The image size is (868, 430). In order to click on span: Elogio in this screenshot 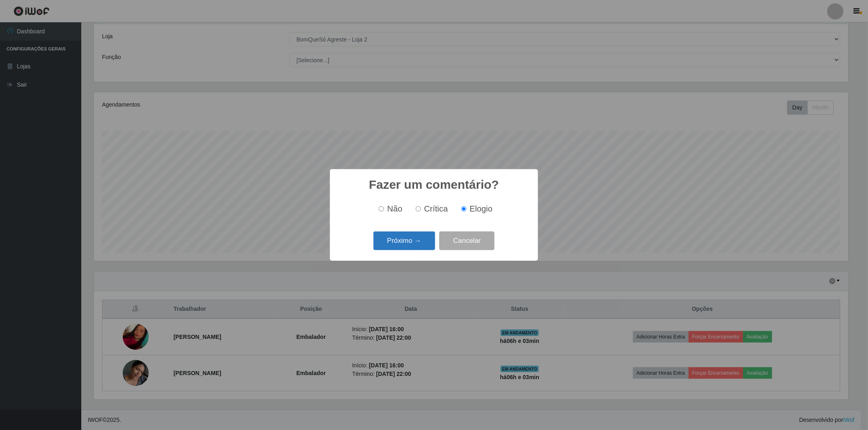, I will do `click(481, 209)`.